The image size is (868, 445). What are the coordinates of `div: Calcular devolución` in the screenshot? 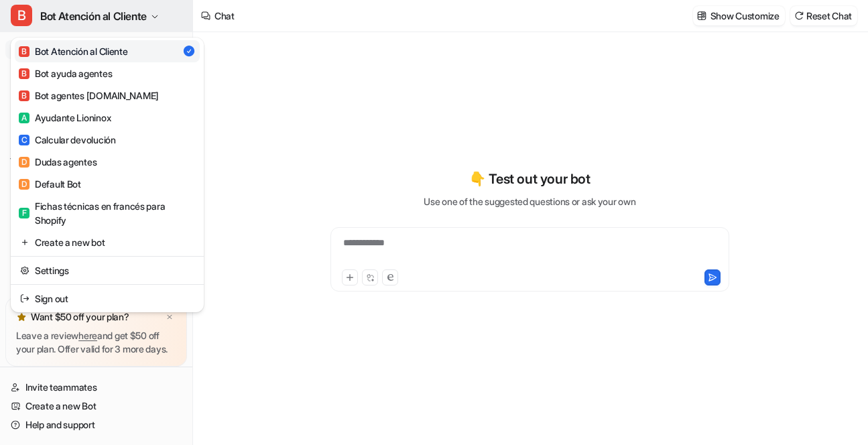 It's located at (67, 139).